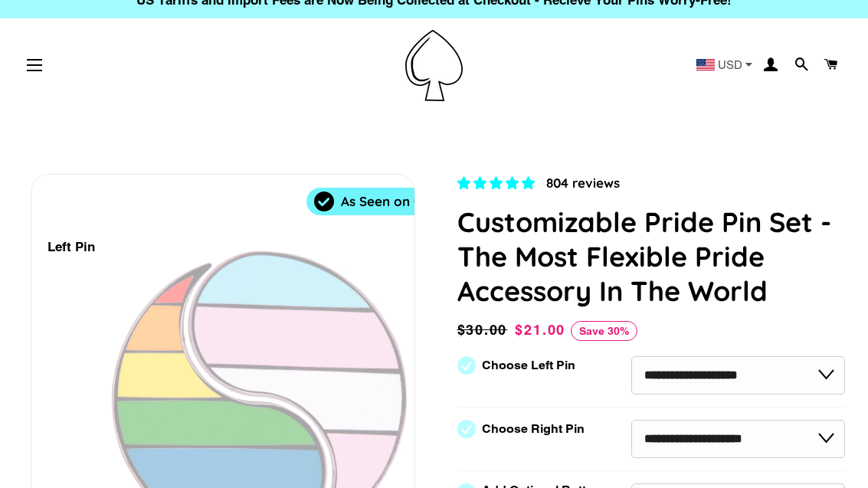  What do you see at coordinates (529, 365) in the screenshot?
I see `label: Choose Left Pin` at bounding box center [529, 365].